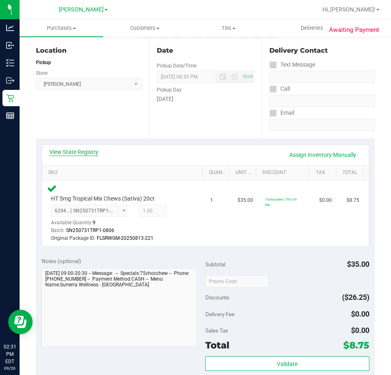  What do you see at coordinates (287, 364) in the screenshot?
I see `span: Validate` at bounding box center [287, 364].